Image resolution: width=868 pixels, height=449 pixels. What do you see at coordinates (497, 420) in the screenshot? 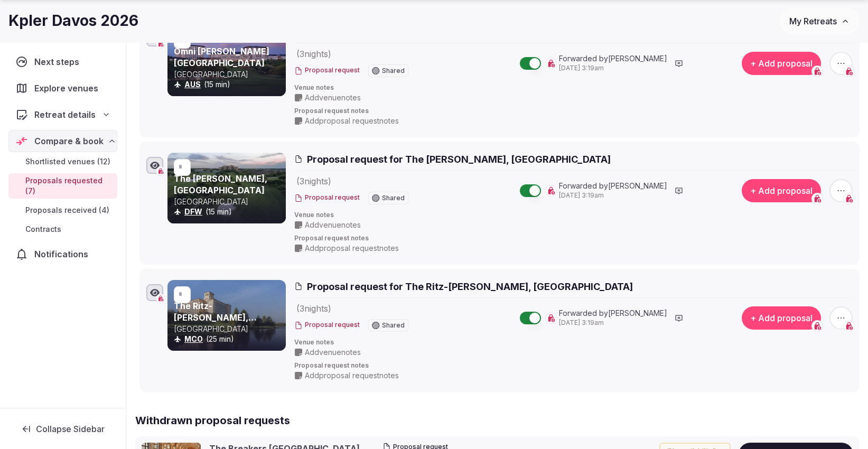
I see `h2: Withdrawn proposal requests` at bounding box center [497, 420].